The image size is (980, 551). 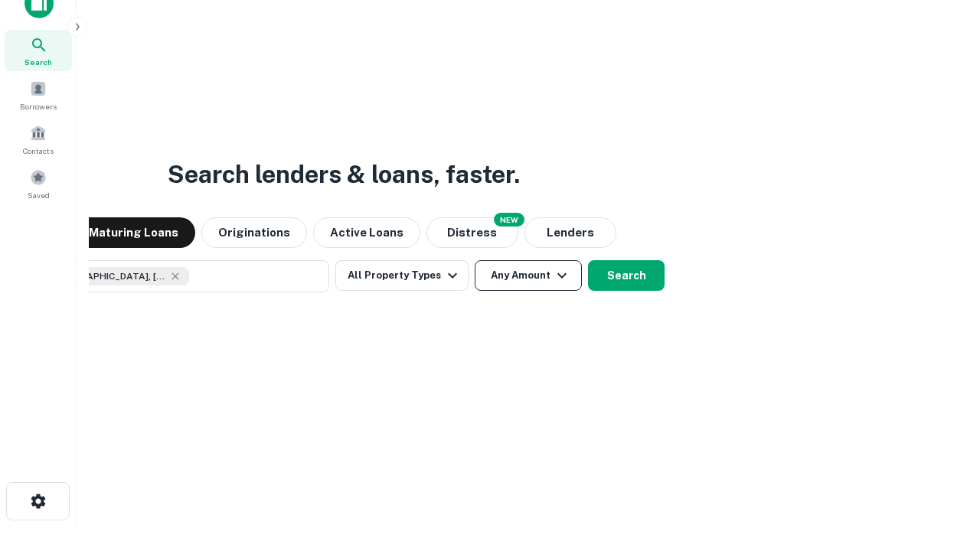 I want to click on div: NEW, so click(x=509, y=220).